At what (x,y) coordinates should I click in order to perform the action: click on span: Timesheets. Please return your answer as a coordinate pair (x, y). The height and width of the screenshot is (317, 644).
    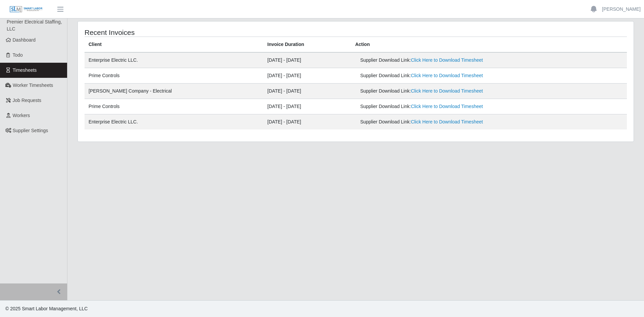
    Looking at the image, I should click on (25, 70).